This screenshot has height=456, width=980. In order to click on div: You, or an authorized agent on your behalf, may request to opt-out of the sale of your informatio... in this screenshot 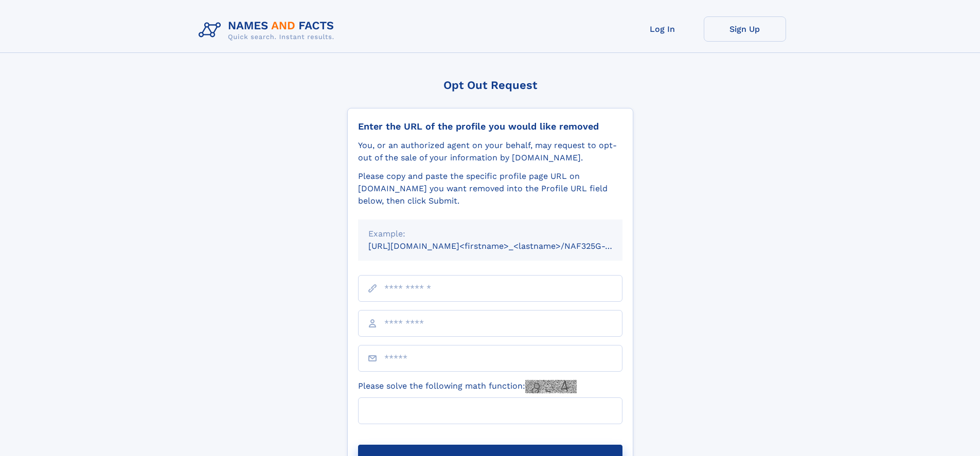, I will do `click(490, 152)`.